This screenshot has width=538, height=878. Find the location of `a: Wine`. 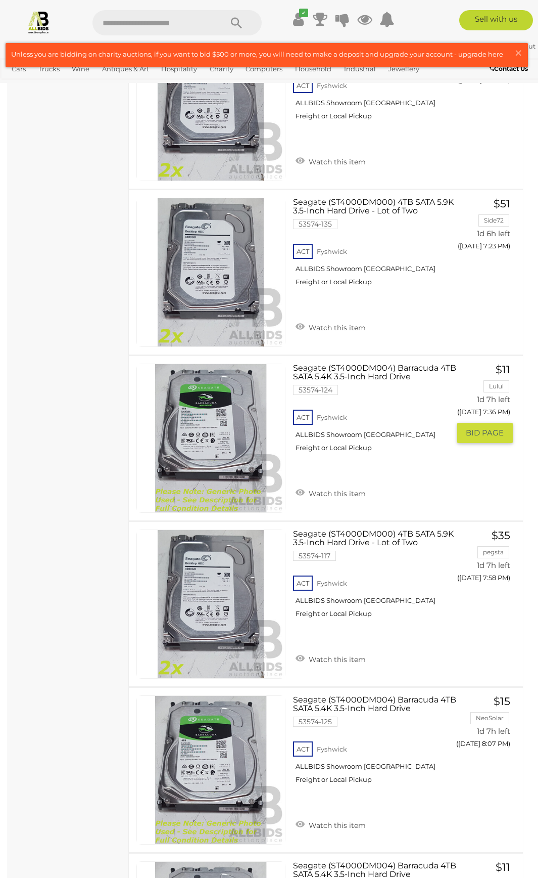

a: Wine is located at coordinates (80, 69).